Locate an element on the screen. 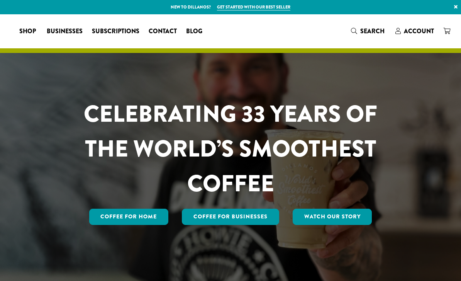 Image resolution: width=461 pixels, height=281 pixels. span: Account is located at coordinates (419, 31).